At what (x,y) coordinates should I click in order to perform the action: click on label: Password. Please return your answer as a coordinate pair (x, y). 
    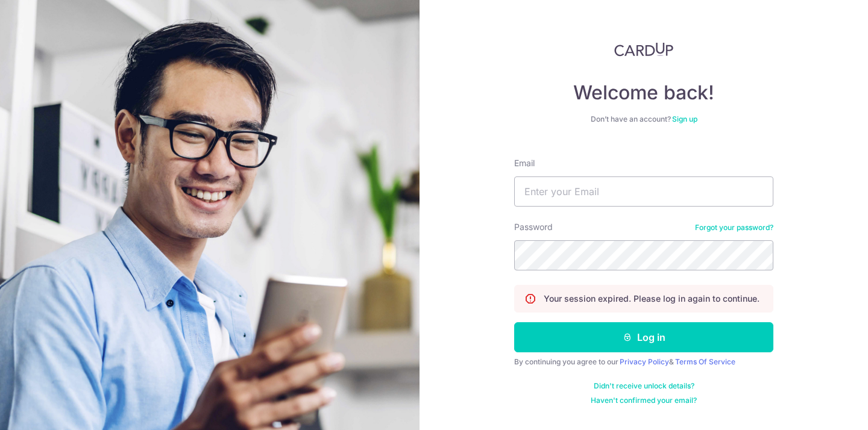
    Looking at the image, I should click on (534, 227).